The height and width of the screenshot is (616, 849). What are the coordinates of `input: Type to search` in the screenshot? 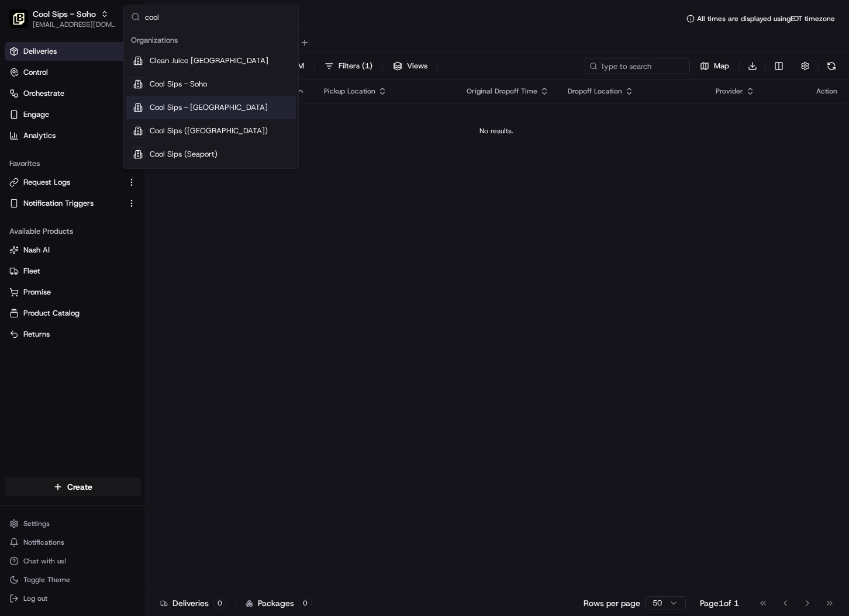 It's located at (638, 66).